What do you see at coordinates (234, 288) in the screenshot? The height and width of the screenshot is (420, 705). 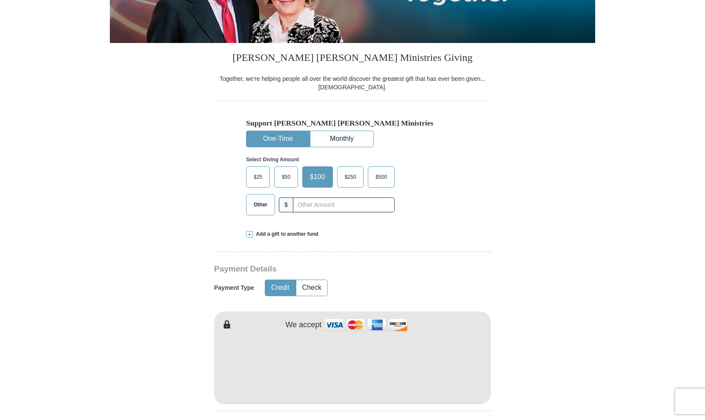 I see `h5: Payment Type` at bounding box center [234, 288].